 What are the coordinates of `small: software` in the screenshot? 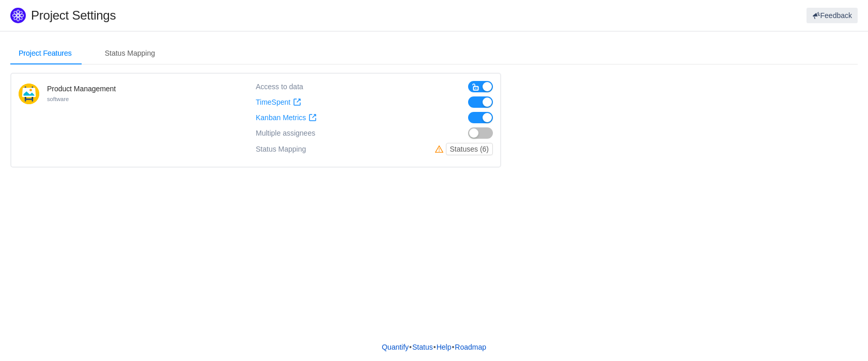 It's located at (58, 99).